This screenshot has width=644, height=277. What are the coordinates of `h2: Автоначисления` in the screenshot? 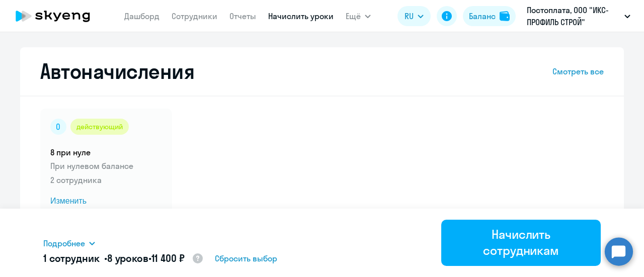 It's located at (117, 72).